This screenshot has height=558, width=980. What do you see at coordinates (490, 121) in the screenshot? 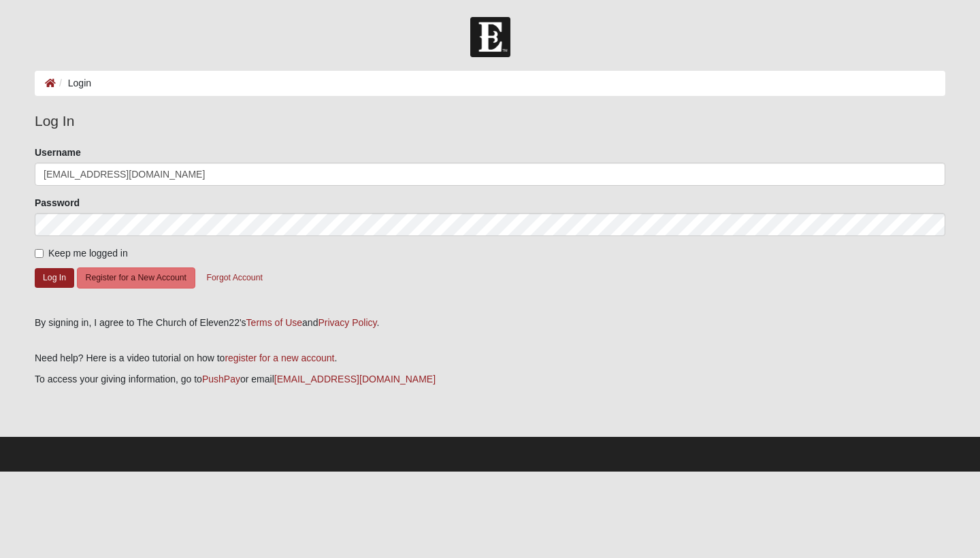
I see `legend: Log In` at bounding box center [490, 121].